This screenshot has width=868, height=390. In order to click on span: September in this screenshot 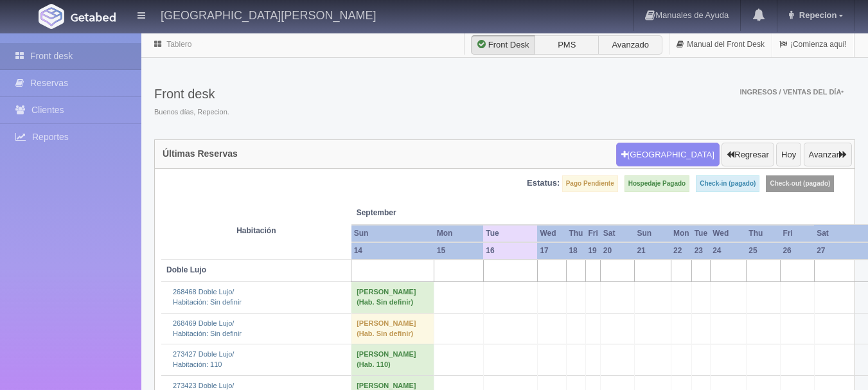, I will do `click(418, 212)`.